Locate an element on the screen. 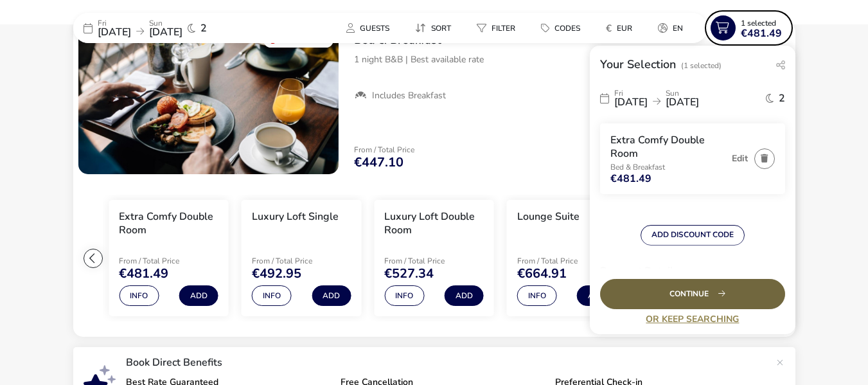 This screenshot has height=385, width=868. naf-pibe-menu-bar-item: Codes is located at coordinates (563, 27).